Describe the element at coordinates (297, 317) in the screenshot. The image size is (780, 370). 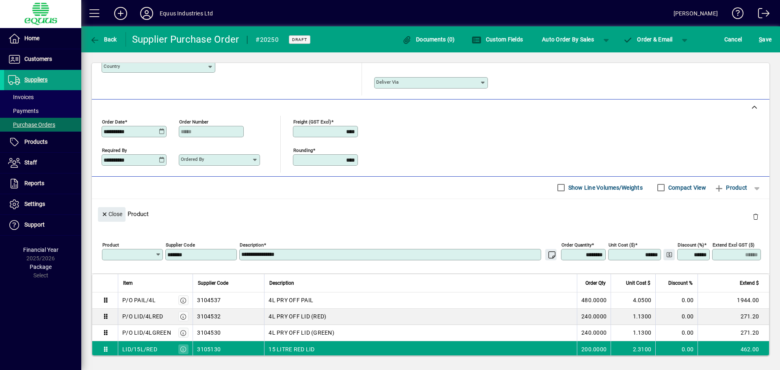
I see `span: 4L PRY OFF LID (RED)` at that location.